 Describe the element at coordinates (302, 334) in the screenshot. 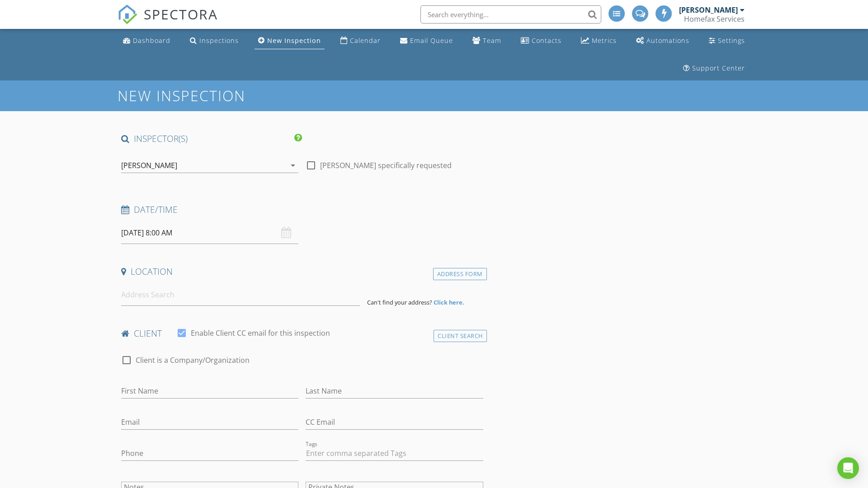

I see `h4: client` at that location.